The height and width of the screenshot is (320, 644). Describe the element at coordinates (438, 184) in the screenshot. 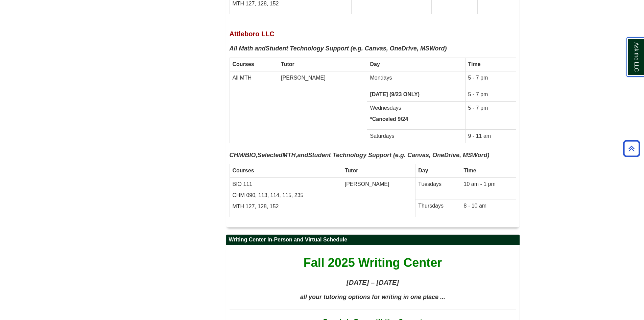

I see `p: Tuesdays` at that location.